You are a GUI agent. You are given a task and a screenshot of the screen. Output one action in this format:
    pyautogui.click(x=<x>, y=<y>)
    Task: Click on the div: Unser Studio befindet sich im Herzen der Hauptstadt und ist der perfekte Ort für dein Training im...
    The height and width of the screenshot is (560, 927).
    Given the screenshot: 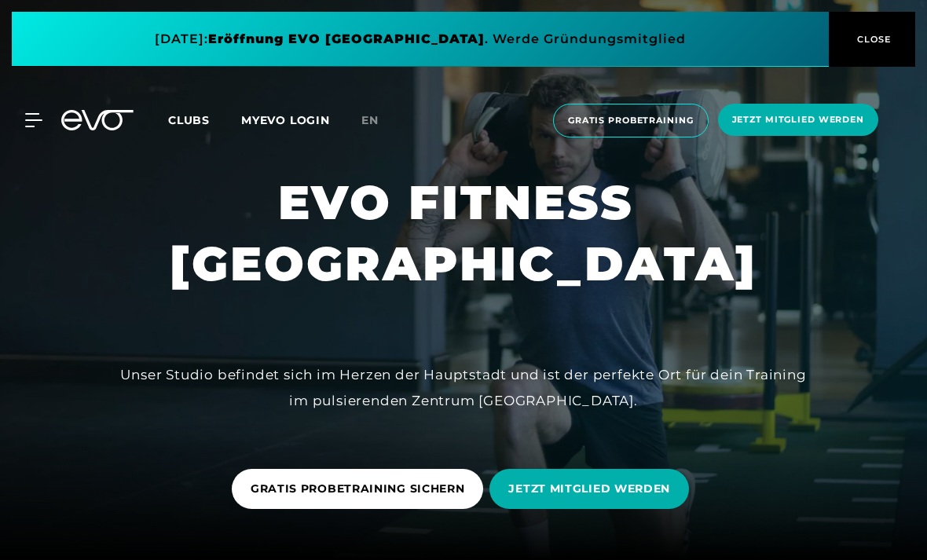 What is the action you would take?
    pyautogui.click(x=464, y=387)
    